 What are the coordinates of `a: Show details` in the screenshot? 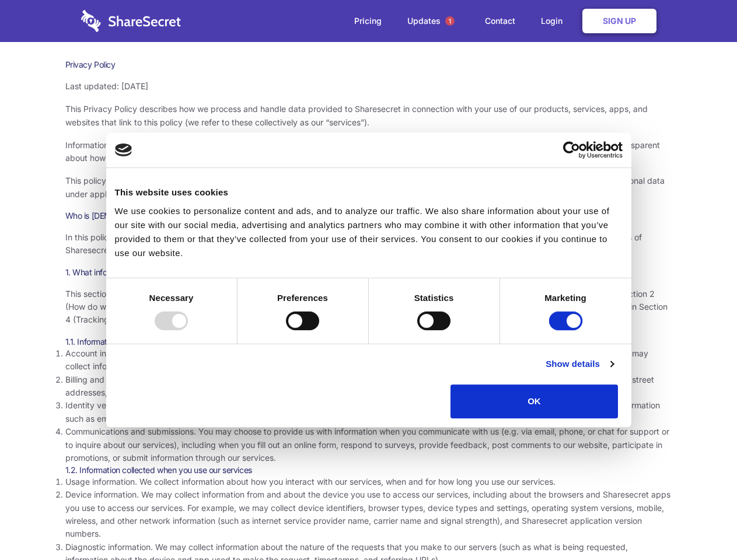 It's located at (579, 364).